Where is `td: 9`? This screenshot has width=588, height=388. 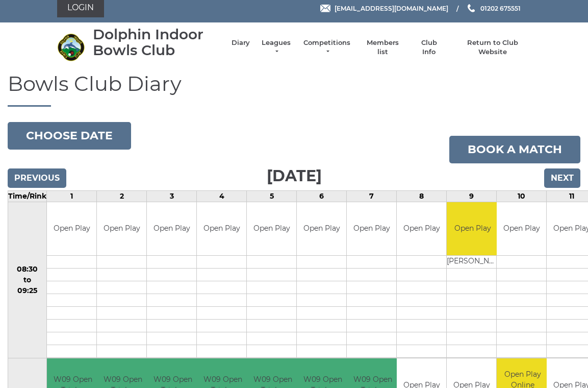 td: 9 is located at coordinates (472, 196).